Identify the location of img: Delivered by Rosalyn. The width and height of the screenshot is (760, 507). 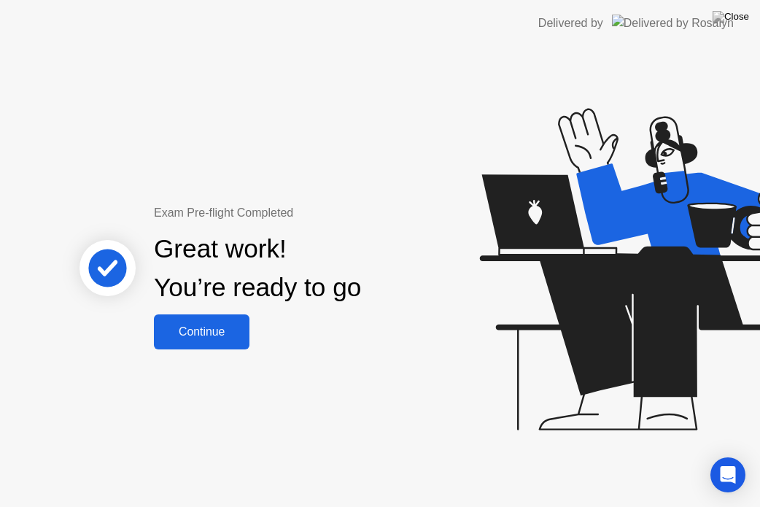
(673, 23).